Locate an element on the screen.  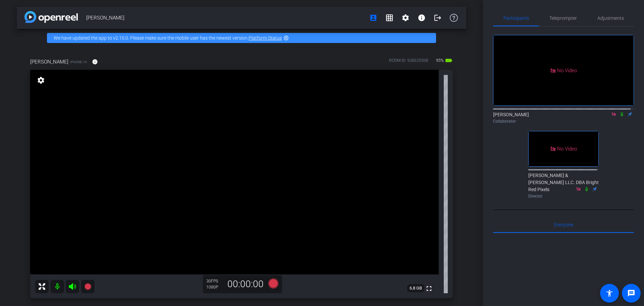
span: Adjustments is located at coordinates (611, 18).